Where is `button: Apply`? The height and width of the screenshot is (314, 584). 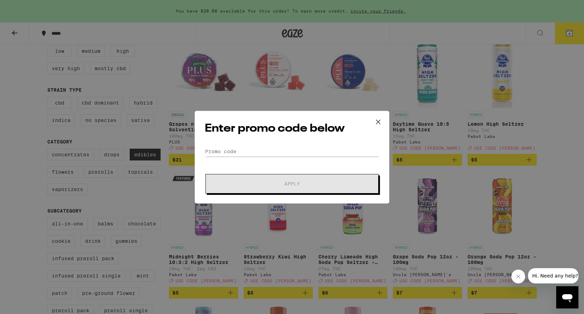
button: Apply is located at coordinates (292, 184).